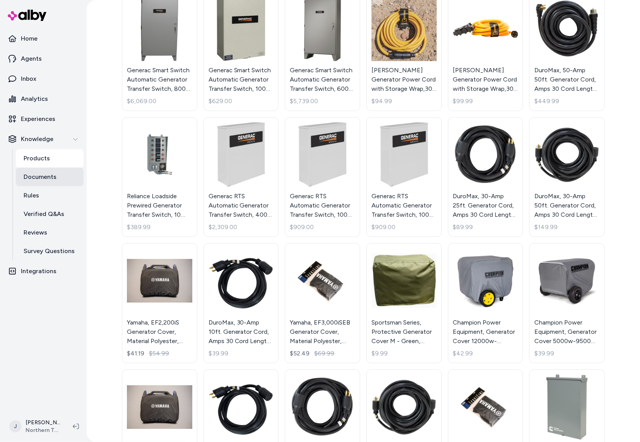  Describe the element at coordinates (43, 59) in the screenshot. I see `a: Agents` at that location.